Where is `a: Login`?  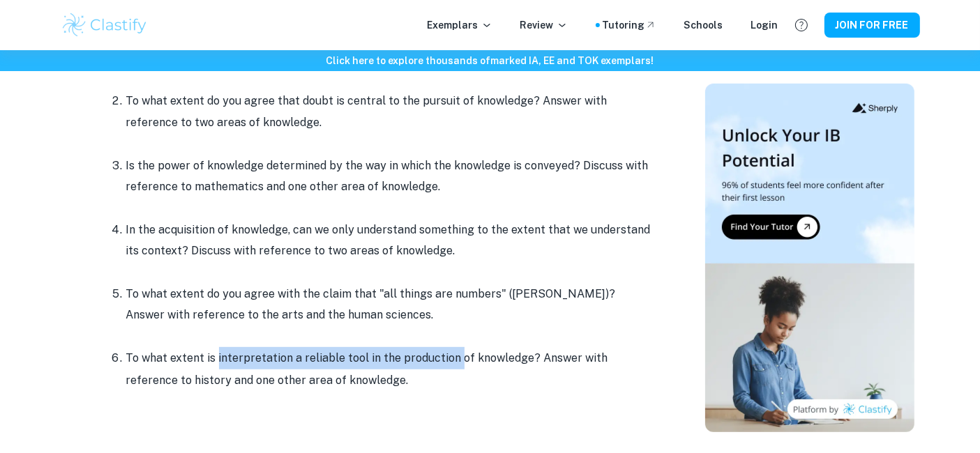
a: Login is located at coordinates (764, 25).